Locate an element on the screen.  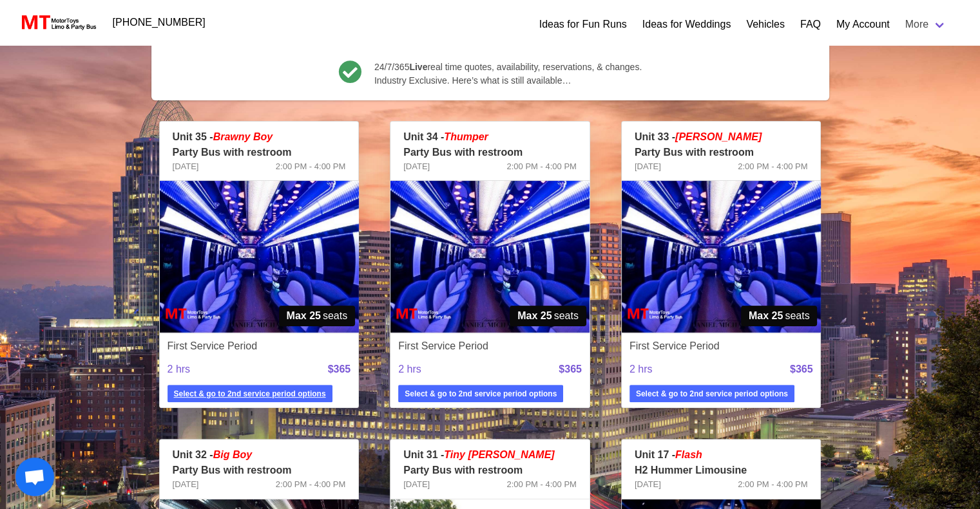
span: 24/7/365 real time quotes, availability, reservations, & changes. is located at coordinates (507, 67).